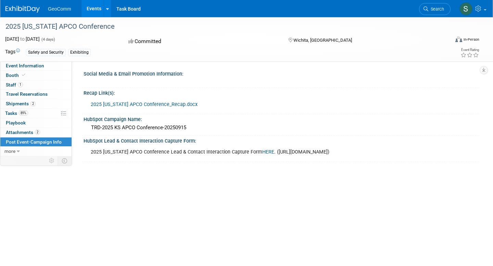 The height and width of the screenshot is (266, 493). Describe the element at coordinates (25, 66) in the screenshot. I see `span: Event Information` at that location.